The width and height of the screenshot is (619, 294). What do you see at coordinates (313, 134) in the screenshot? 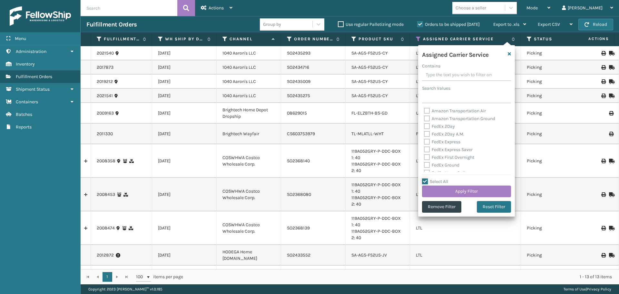
I see `td: CS603753979` at bounding box center [313, 134].